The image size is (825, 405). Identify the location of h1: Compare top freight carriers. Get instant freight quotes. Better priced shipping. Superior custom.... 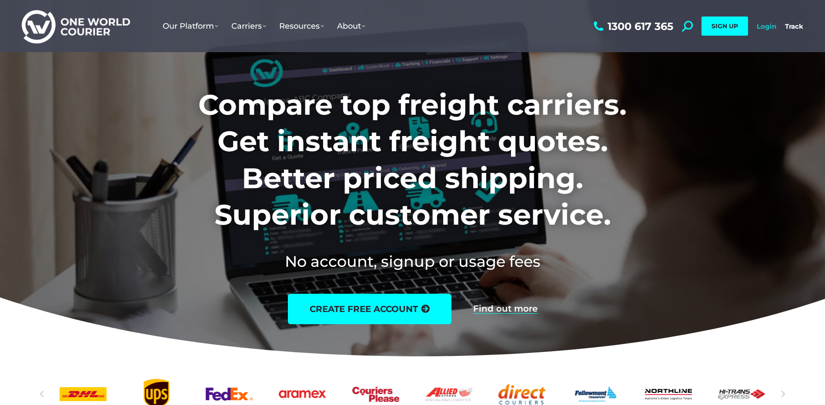
(412, 160).